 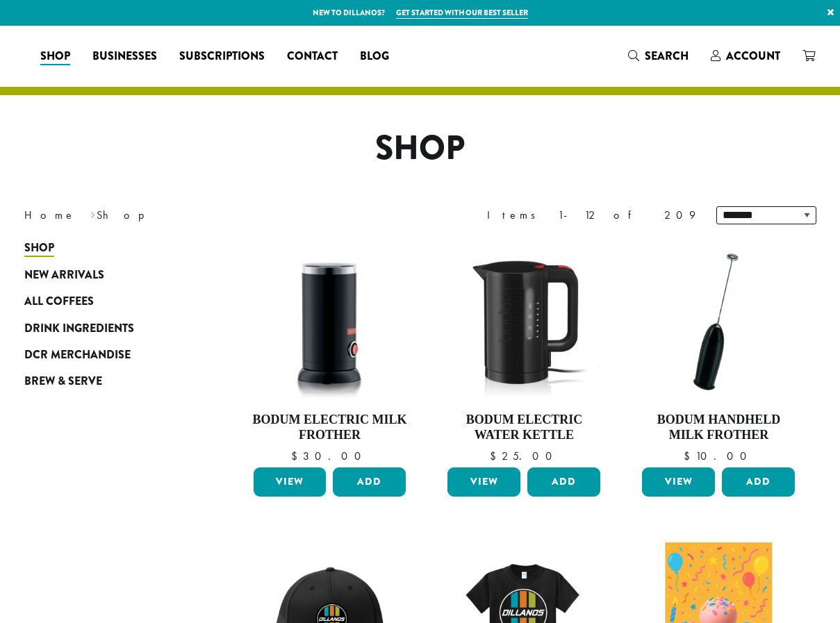 What do you see at coordinates (658, 55) in the screenshot?
I see `a: Search` at bounding box center [658, 55].